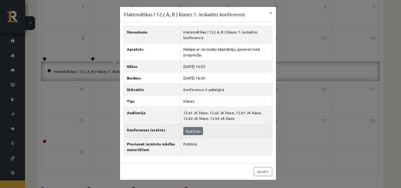 Image resolution: width=401 pixels, height=188 pixels. I want to click on td: 12.a1 JK klase, 12.a2 JK klase, 12.b1 JK klase, 12.b2 JK klase, 12.b3 JK klase, so click(226, 115).